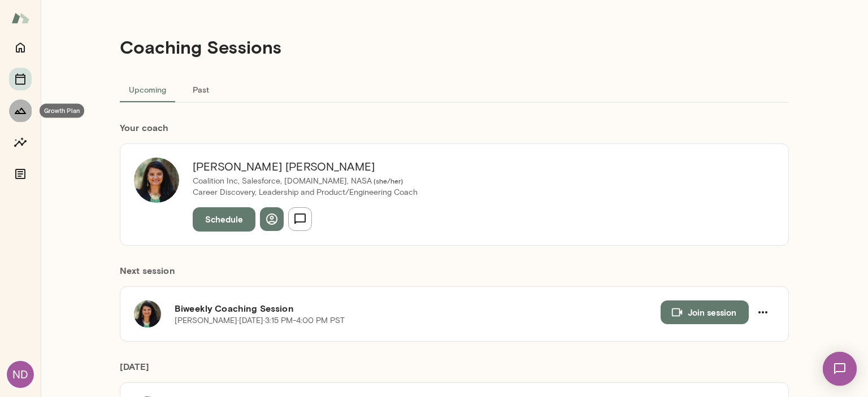  Describe the element at coordinates (20, 142) in the screenshot. I see `button: Insights` at that location.